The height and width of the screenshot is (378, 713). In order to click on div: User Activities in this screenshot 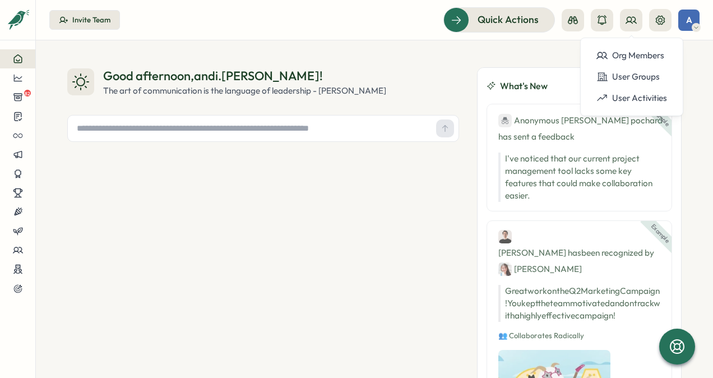, I will do `click(632, 98)`.